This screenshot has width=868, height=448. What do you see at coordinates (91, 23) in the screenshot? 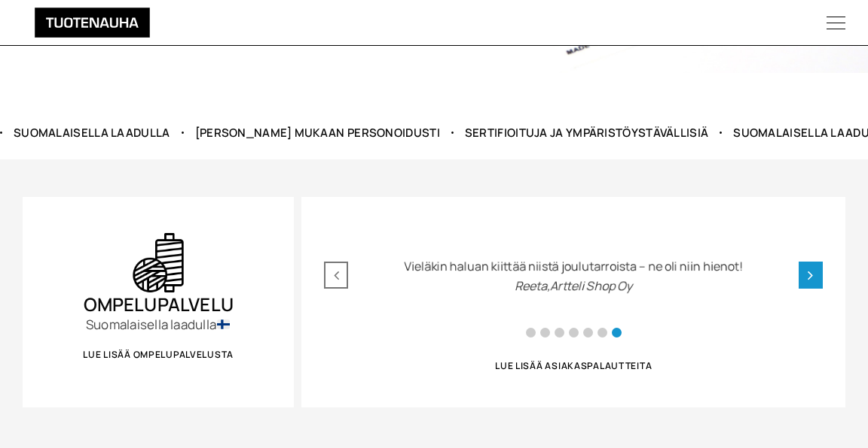
I see `img: Tuotenauha Oy` at bounding box center [91, 23].